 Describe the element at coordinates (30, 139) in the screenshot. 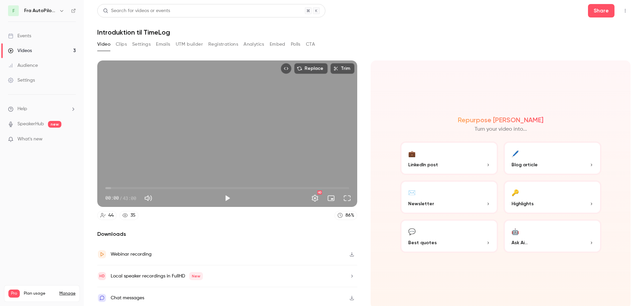

I see `span: What's new` at that location.